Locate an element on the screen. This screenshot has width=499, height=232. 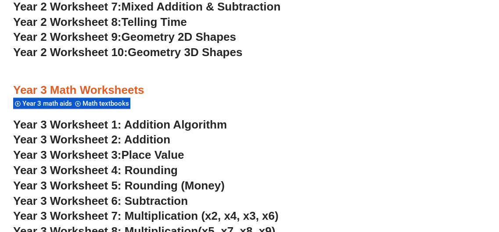
a: Year 3 Worksheet 1: Addition Algorithm is located at coordinates (120, 125).